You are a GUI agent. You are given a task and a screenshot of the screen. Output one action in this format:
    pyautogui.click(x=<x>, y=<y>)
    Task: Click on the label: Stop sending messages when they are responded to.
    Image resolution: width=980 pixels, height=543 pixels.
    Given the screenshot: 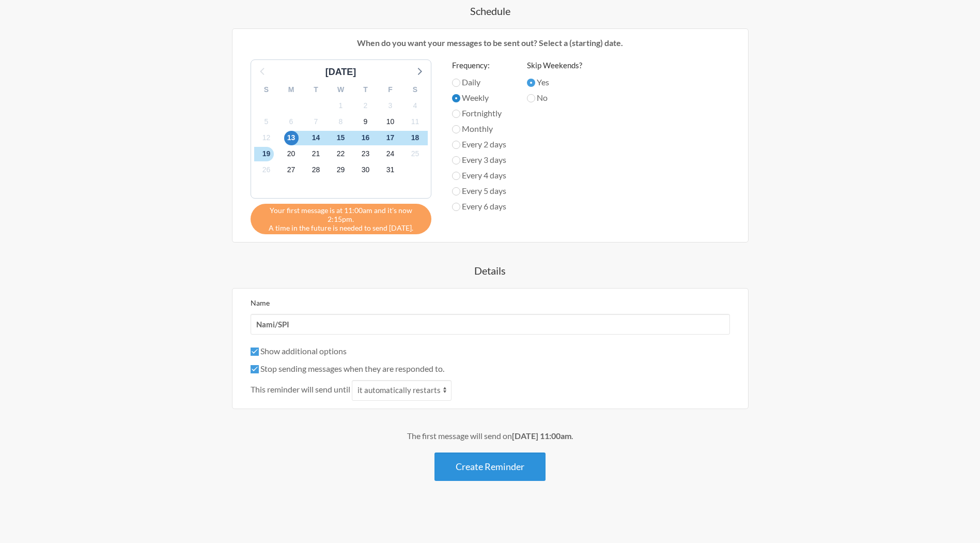 What is the action you would take?
    pyautogui.click(x=347, y=368)
    